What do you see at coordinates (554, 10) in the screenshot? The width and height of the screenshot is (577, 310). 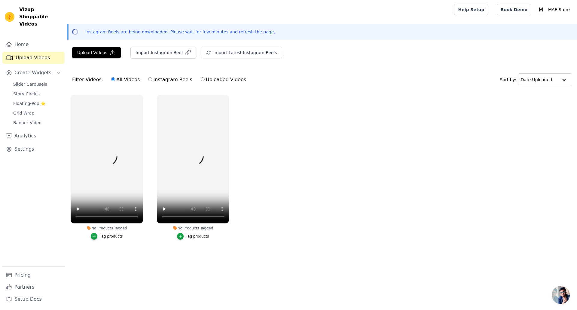 I see `button: M MAE Store` at bounding box center [554, 10].